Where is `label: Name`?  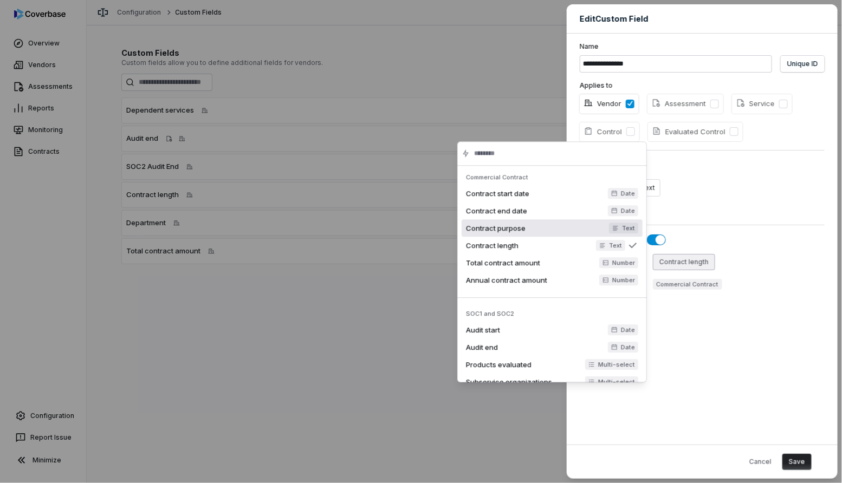 label: Name is located at coordinates (702, 47).